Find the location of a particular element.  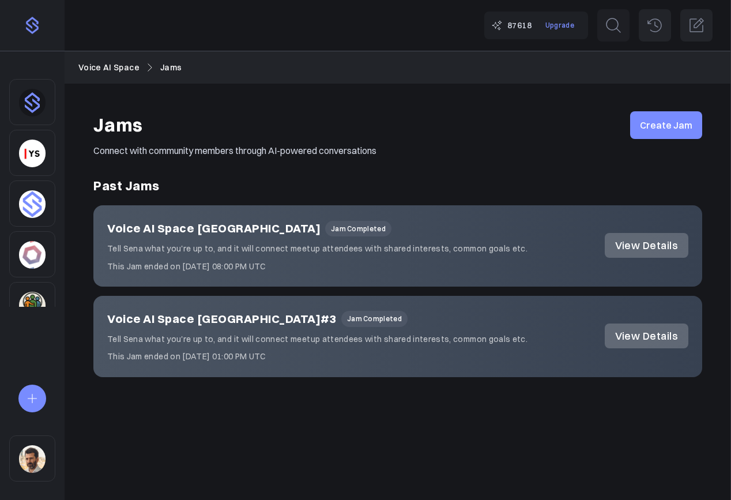

img: 4sptar4mobdn0q43dsu7jy32kx6j is located at coordinates (32, 204).